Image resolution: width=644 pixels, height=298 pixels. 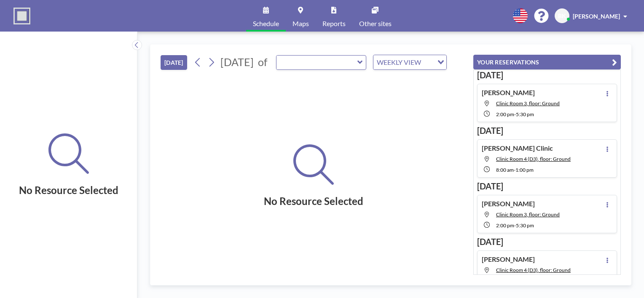 I want to click on span: of, so click(x=262, y=62).